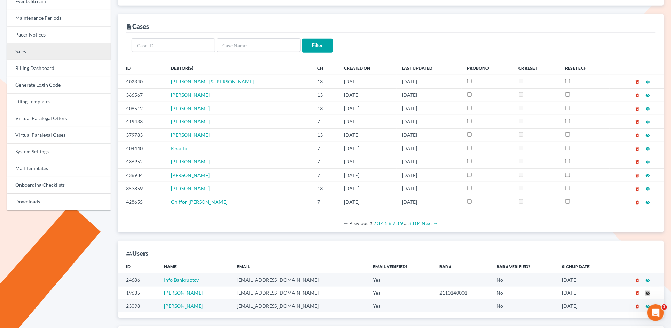 The height and width of the screenshot is (328, 671). What do you see at coordinates (299, 267) in the screenshot?
I see `th: Email` at bounding box center [299, 267].